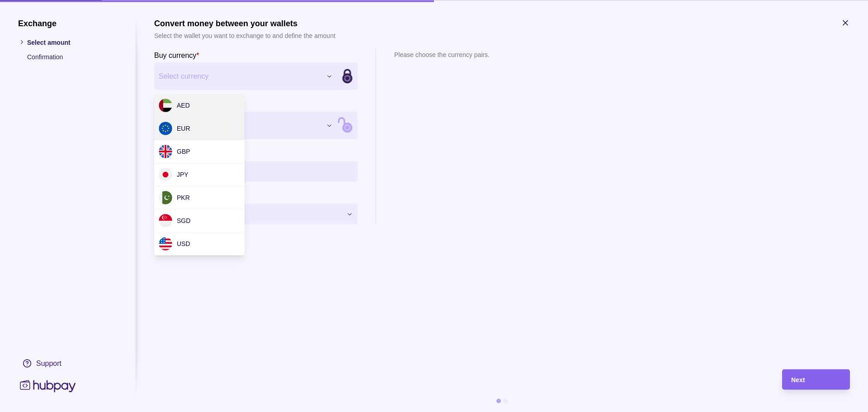  Describe the element at coordinates (165, 244) in the screenshot. I see `img: us` at that location.